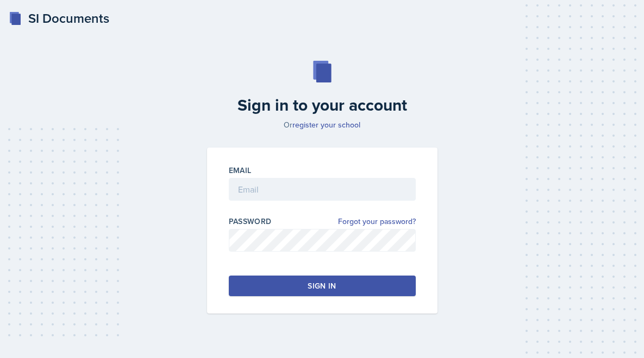 This screenshot has width=644, height=358. I want to click on label: Email, so click(240, 171).